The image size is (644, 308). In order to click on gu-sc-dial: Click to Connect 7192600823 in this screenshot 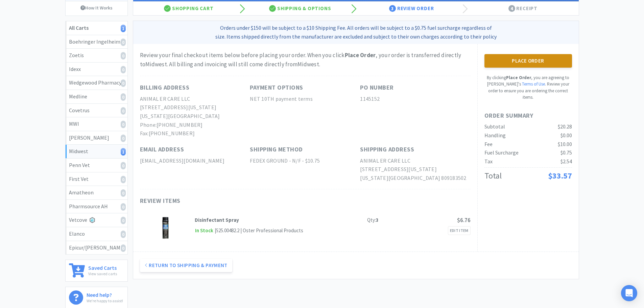, I will do `click(172, 133)`.